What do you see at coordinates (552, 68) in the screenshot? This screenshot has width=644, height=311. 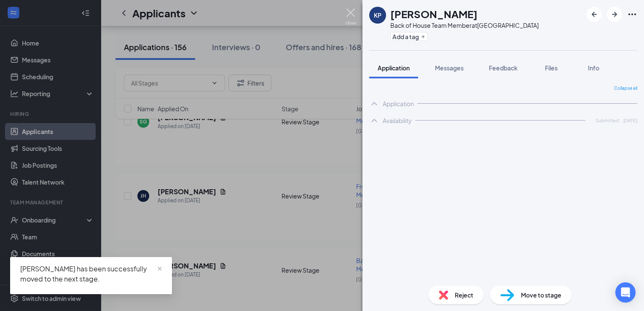 I see `span: Files` at bounding box center [552, 68].